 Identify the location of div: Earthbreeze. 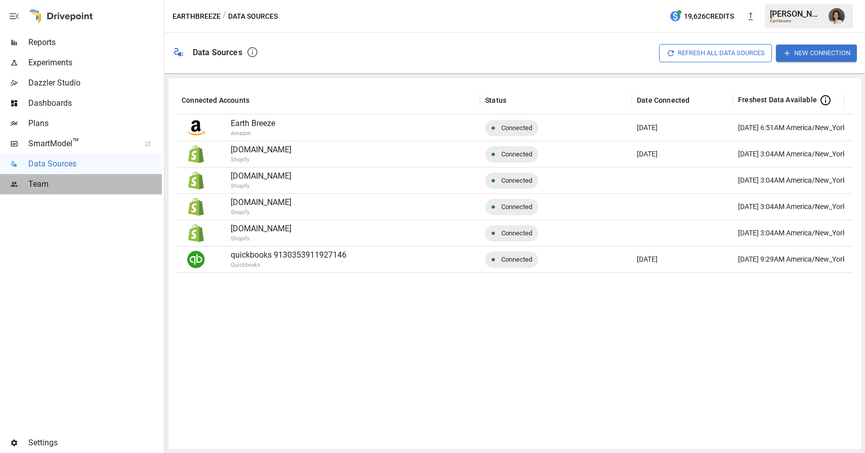
(797, 21).